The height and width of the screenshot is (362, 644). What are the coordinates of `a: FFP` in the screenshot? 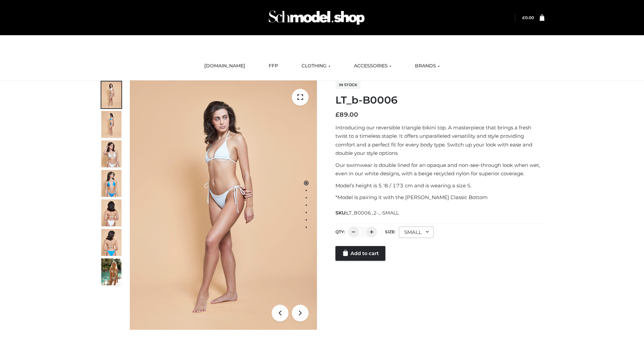 It's located at (274, 66).